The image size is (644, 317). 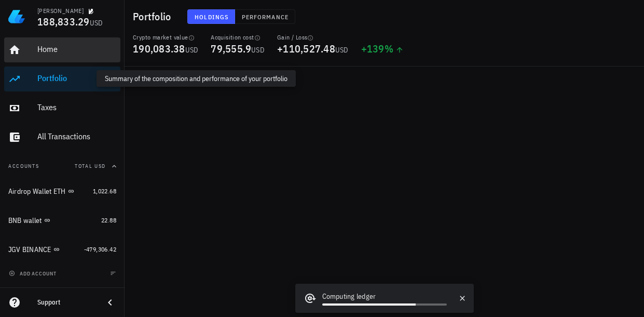 I want to click on span: 1,022.68, so click(x=105, y=190).